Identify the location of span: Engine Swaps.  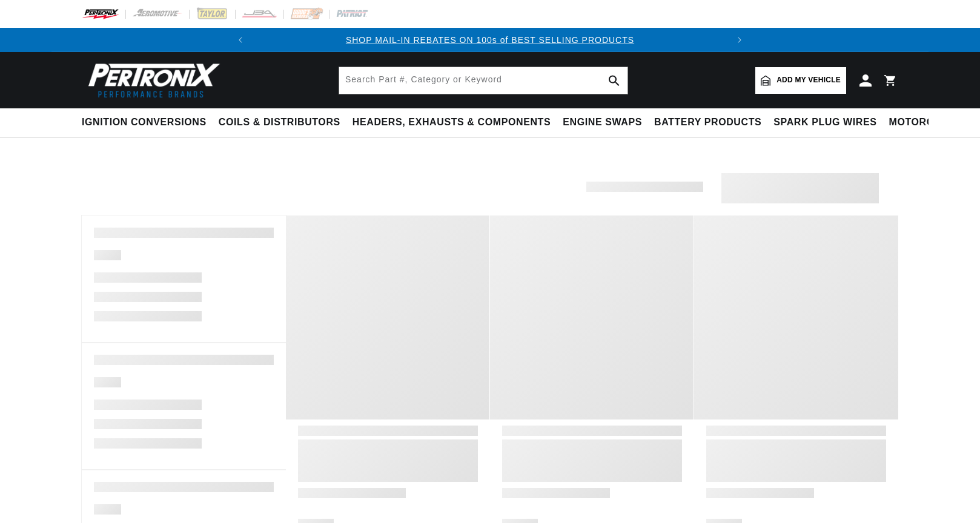
(602, 122).